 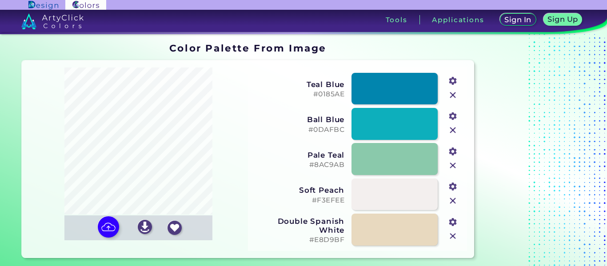 I want to click on img: icon picture, so click(x=108, y=227).